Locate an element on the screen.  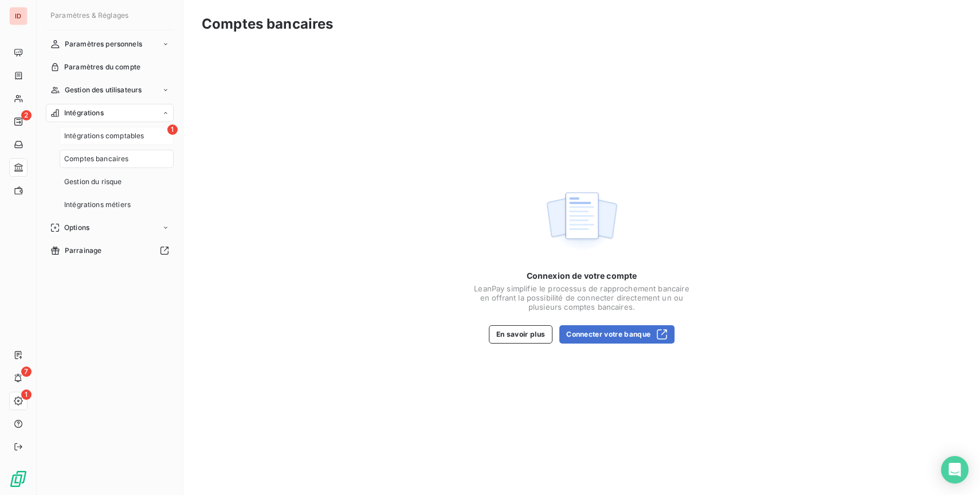
a: Parrainage is located at coordinates (110, 251).